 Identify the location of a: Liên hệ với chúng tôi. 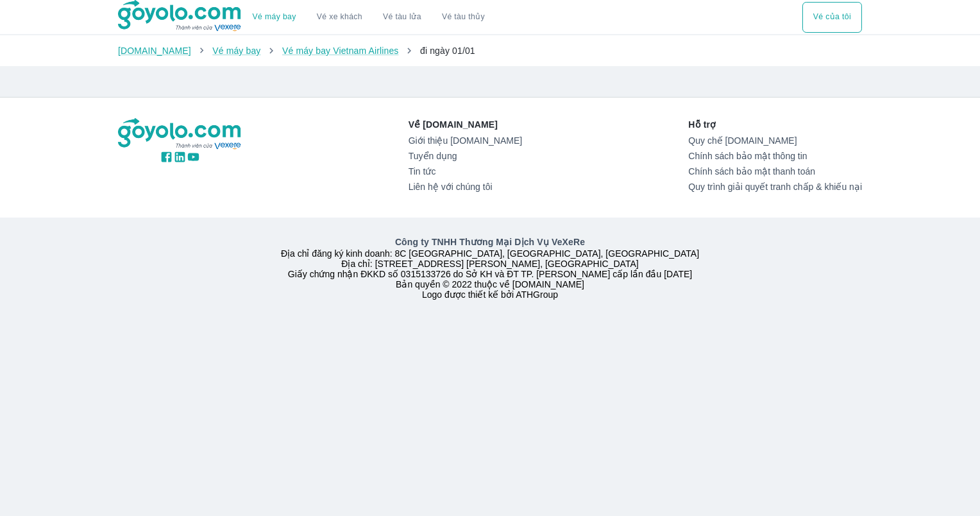
(465, 187).